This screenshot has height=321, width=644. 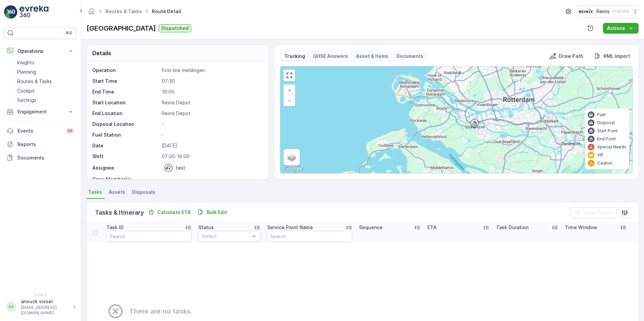 I want to click on p: Settings, so click(x=27, y=100).